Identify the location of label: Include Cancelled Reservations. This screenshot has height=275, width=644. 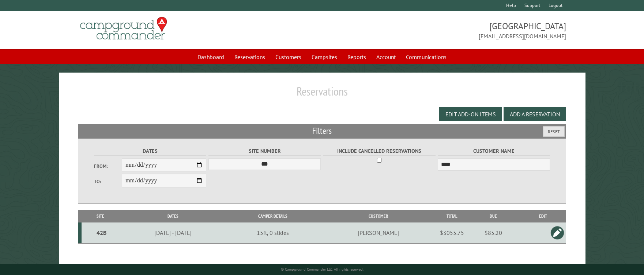
(379, 151).